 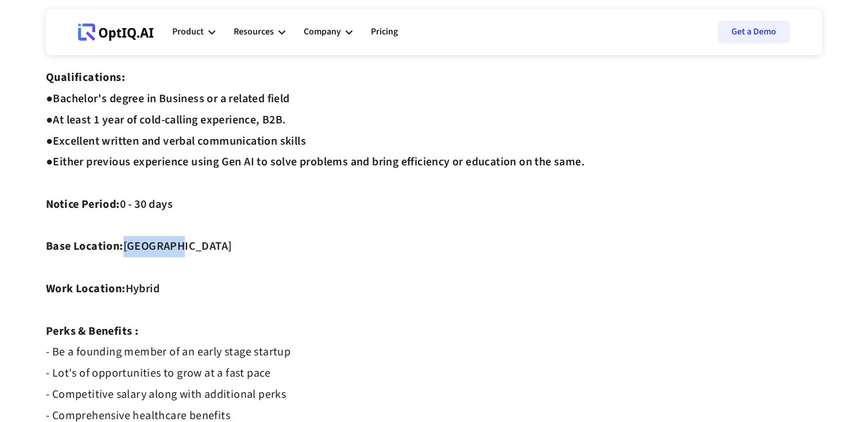 I want to click on a: Webflow Homepage, so click(x=116, y=32).